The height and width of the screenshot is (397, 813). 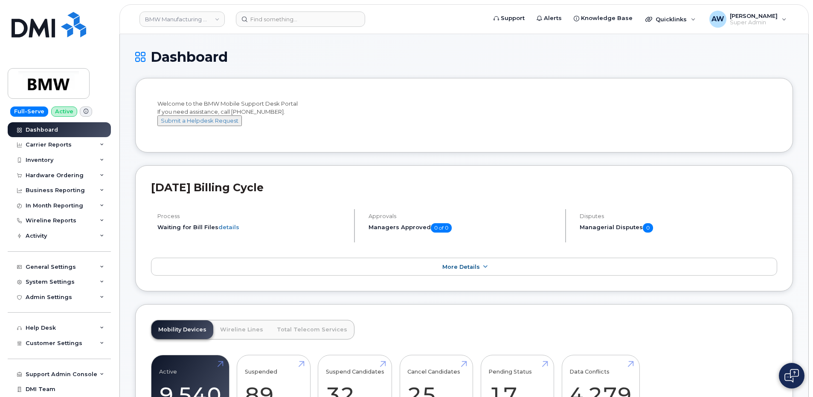 I want to click on button: Submit a Helpdesk Request, so click(x=200, y=121).